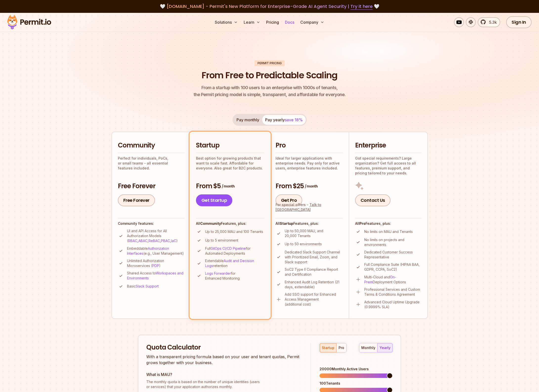 Image resolution: width=539 pixels, height=392 pixels. What do you see at coordinates (389, 232) in the screenshot?
I see `p: No limits on MAU and Tenants` at bounding box center [389, 232].